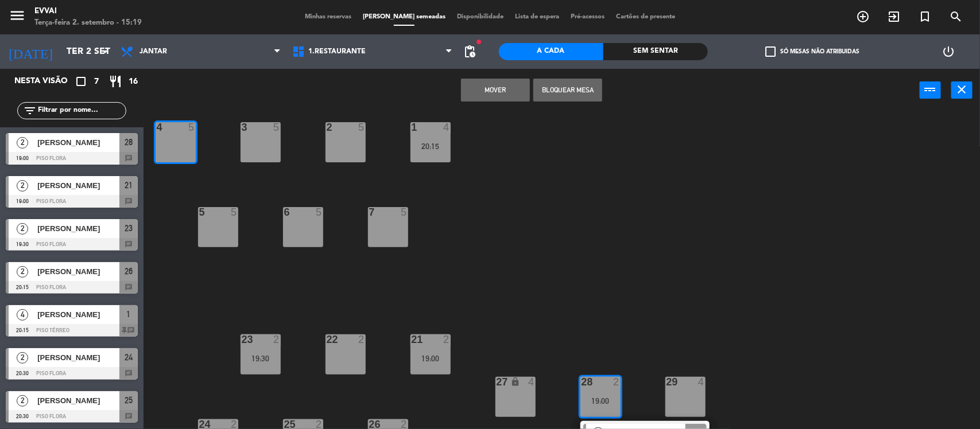 The height and width of the screenshot is (429, 980). Describe the element at coordinates (582, 382) in the screenshot. I see `div: 28` at that location.